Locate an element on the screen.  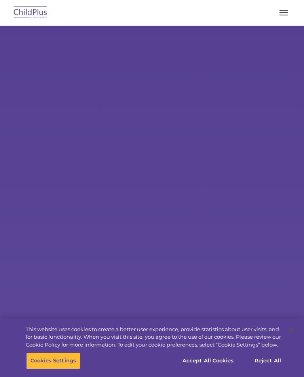
img: ChildPlus by Procare Solutions is located at coordinates (30, 13).